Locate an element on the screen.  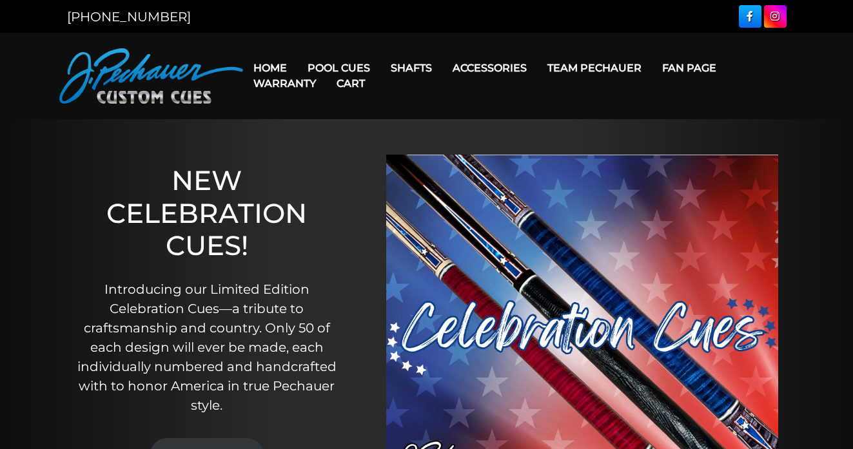
a: Cart is located at coordinates (351, 83).